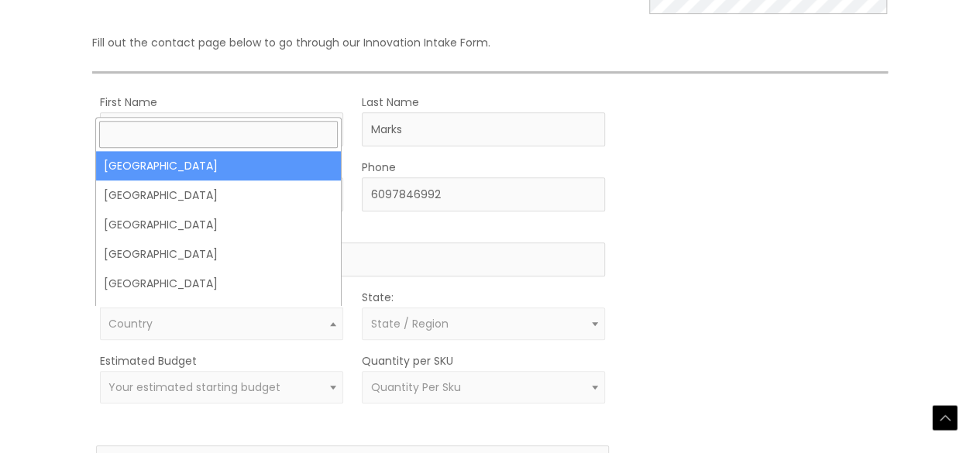 The image size is (980, 453). Describe the element at coordinates (195, 387) in the screenshot. I see `span: Your estimated starting budget` at that location.